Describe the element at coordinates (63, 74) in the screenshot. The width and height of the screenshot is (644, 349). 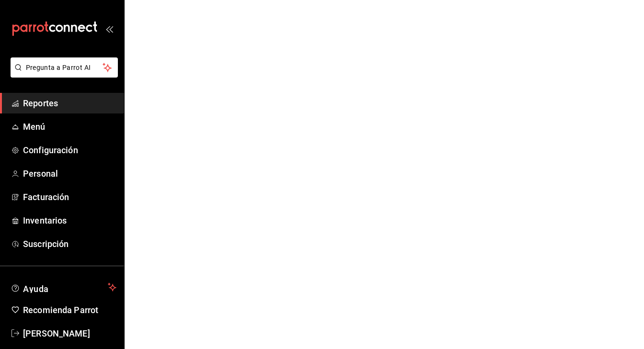
I see `a: Pregunta a Parrot AI` at that location.